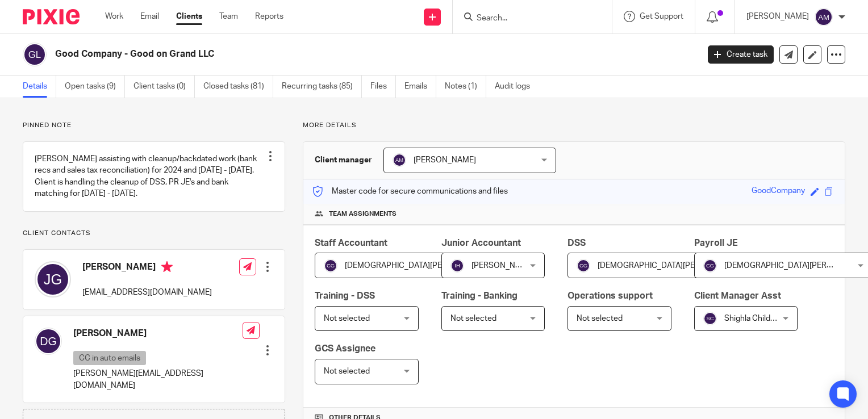  What do you see at coordinates (577, 243) in the screenshot?
I see `span: DSS` at bounding box center [577, 243].